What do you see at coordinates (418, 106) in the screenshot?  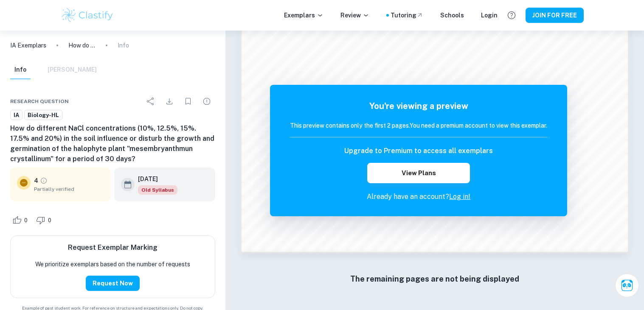 I see `h5: You're viewing a preview` at bounding box center [418, 106].